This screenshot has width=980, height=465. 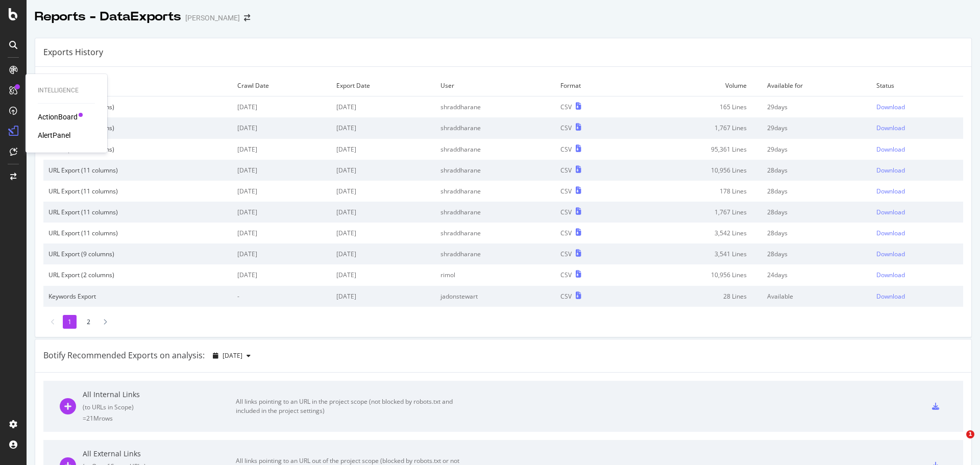 What do you see at coordinates (495, 275) in the screenshot?
I see `td: rimol` at bounding box center [495, 275].